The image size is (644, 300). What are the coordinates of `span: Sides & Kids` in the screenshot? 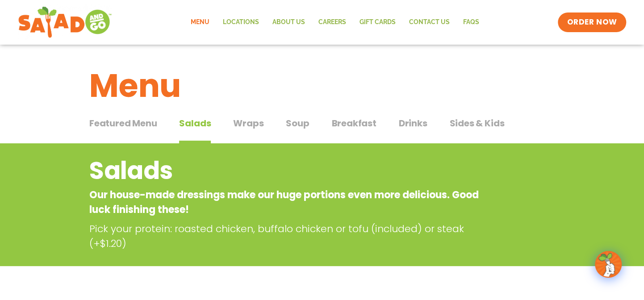 It's located at (477, 123).